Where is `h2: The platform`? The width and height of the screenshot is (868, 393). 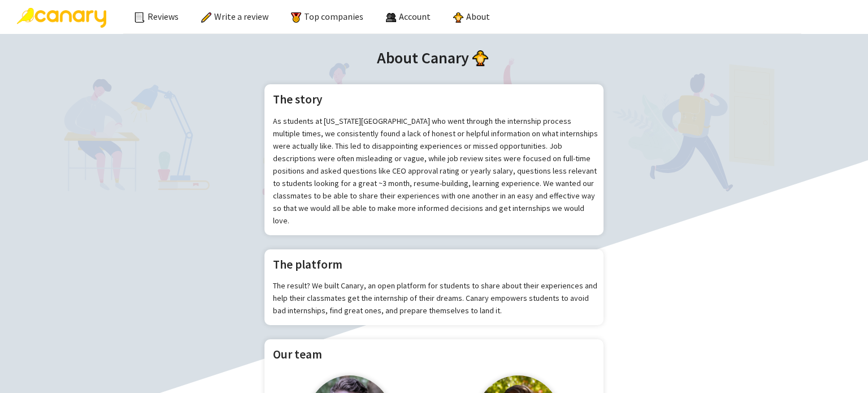
h2: The platform is located at coordinates (435, 265).